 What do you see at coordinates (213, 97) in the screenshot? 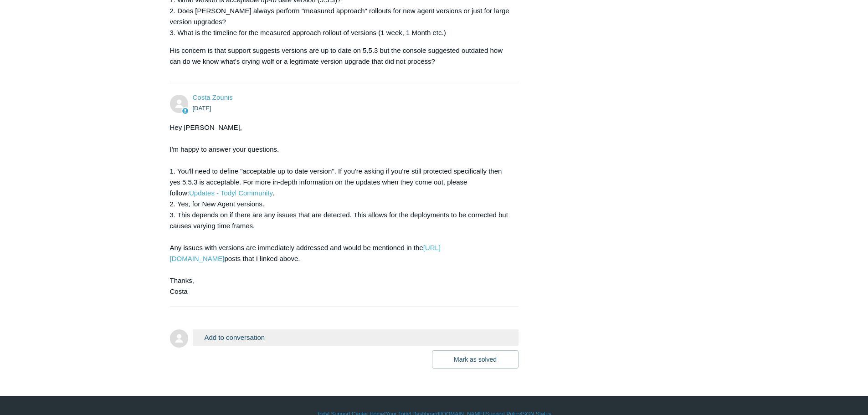
I see `span: Costa Zounis` at bounding box center [213, 97].